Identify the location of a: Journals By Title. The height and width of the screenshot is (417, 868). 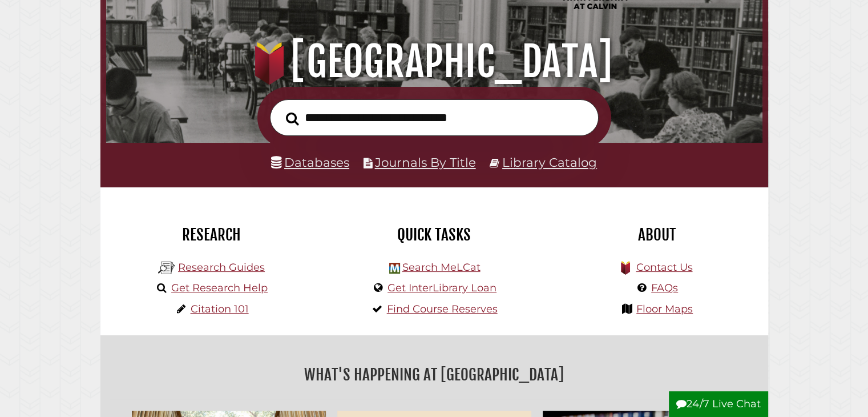
(425, 162).